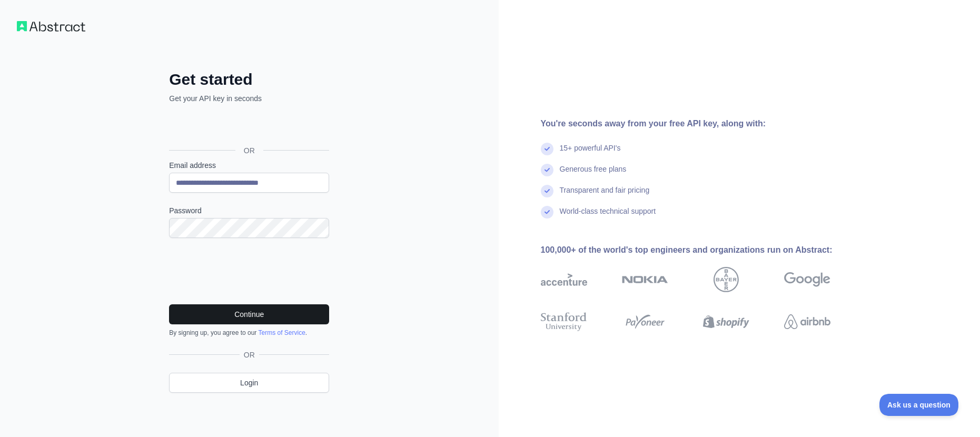  I want to click on div: 15+ powerful API's, so click(590, 153).